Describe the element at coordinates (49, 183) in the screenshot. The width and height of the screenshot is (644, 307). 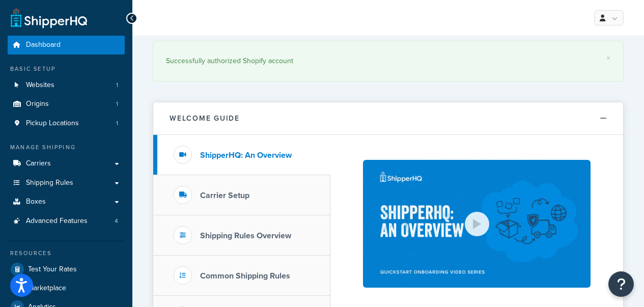
I see `span: Shipping Rules` at that location.